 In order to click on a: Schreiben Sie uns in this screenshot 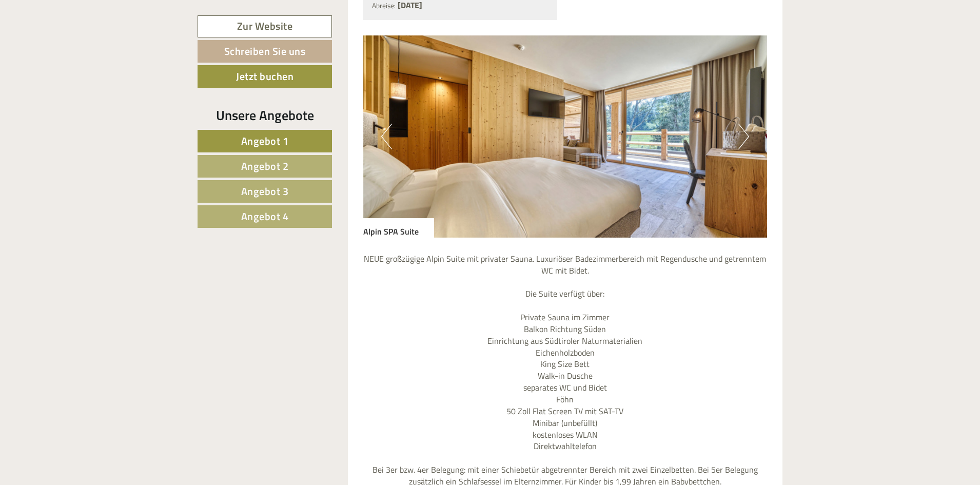, I will do `click(265, 51)`.